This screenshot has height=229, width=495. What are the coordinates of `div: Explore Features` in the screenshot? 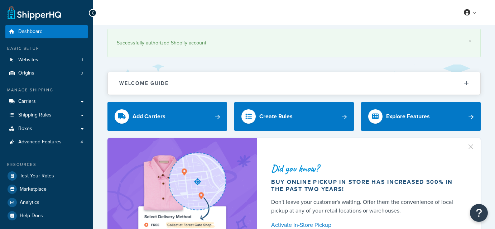 It's located at (408, 116).